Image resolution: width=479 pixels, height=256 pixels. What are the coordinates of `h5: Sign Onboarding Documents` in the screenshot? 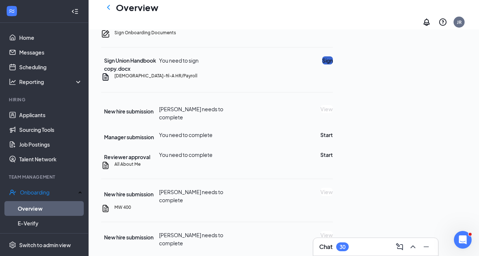 It's located at (145, 33).